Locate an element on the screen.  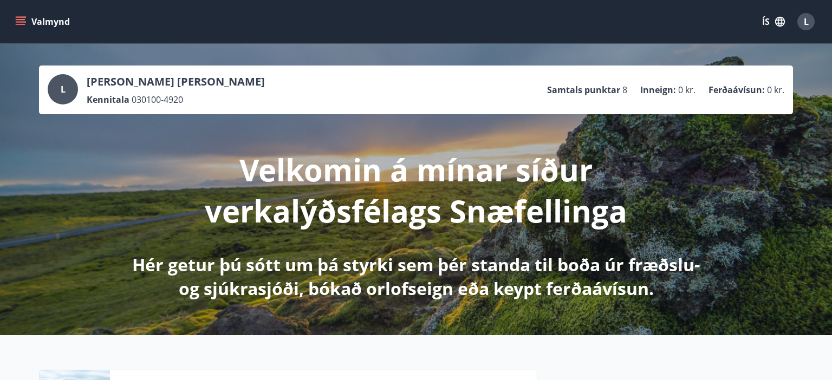
p: Velkomin á mínar síður verkalýðsfélags Snæfellinga is located at coordinates (416, 190).